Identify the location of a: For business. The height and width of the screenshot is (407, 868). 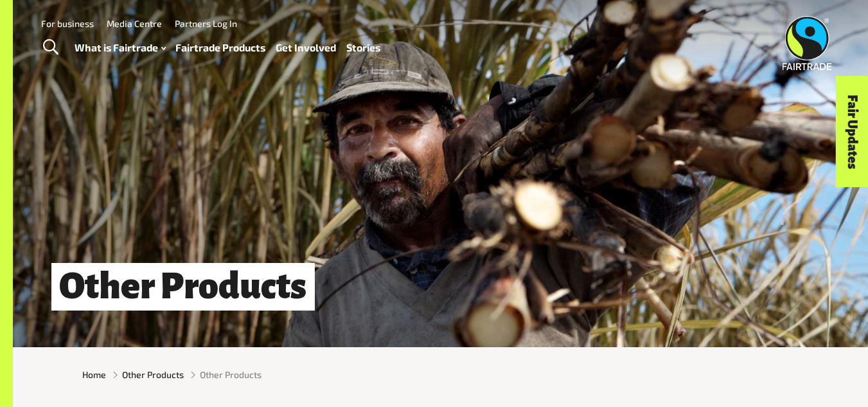
(68, 23).